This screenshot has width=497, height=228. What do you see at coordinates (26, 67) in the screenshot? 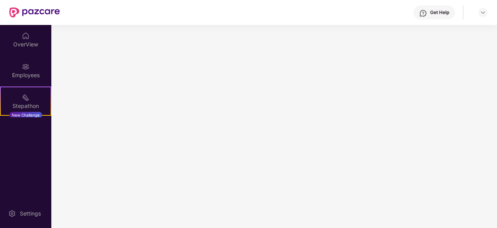
I see `img: svg+xml;base64,PHN2ZyBpZD0iRW1wbG95ZWVzIiB4bWxucz0iaHR0cDovL3d3dy53My5vcmcvMjAwMC9zdmciIHdpZHRoPS...` at bounding box center [26, 67].